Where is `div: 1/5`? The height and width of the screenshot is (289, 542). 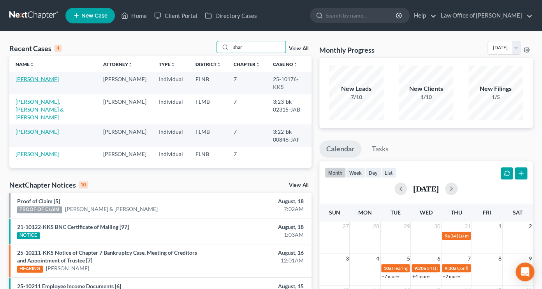
div: 1/5 is located at coordinates (496, 97).